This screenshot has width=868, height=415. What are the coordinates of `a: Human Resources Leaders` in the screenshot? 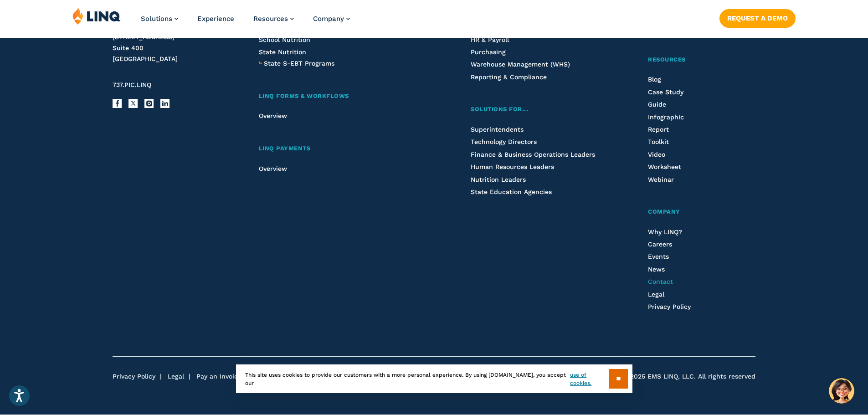 It's located at (512, 166).